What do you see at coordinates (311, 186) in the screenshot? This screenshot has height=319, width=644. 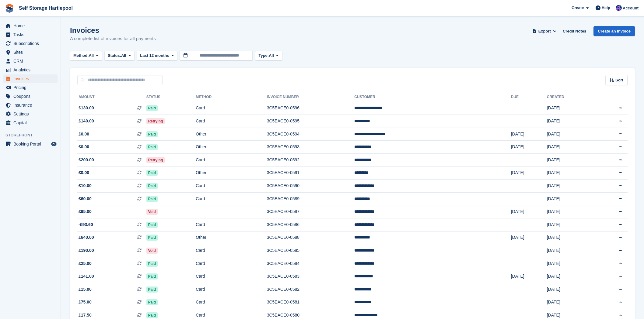 I see `td: 3C5EACE0-0590` at bounding box center [311, 186].